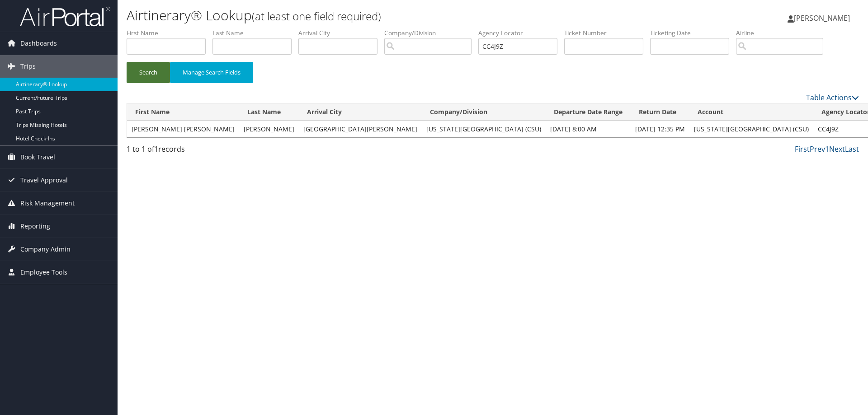 The height and width of the screenshot is (415, 868). What do you see at coordinates (255, 33) in the screenshot?
I see `label: Last Name` at bounding box center [255, 33].